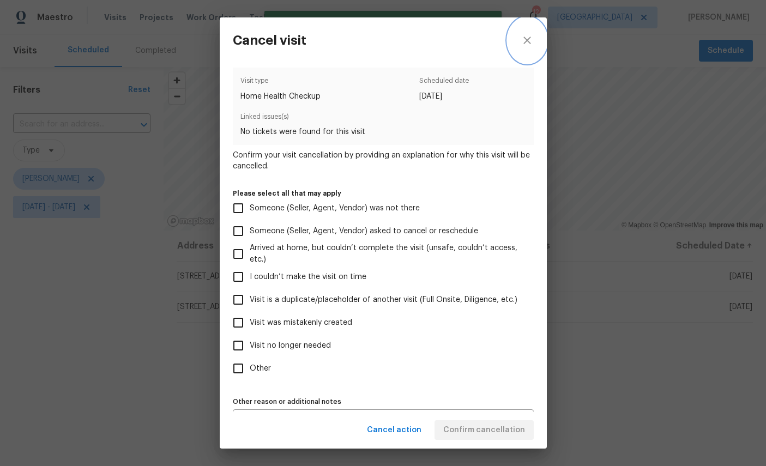  Describe the element at coordinates (290, 346) in the screenshot. I see `span: Visit no longer needed` at that location.